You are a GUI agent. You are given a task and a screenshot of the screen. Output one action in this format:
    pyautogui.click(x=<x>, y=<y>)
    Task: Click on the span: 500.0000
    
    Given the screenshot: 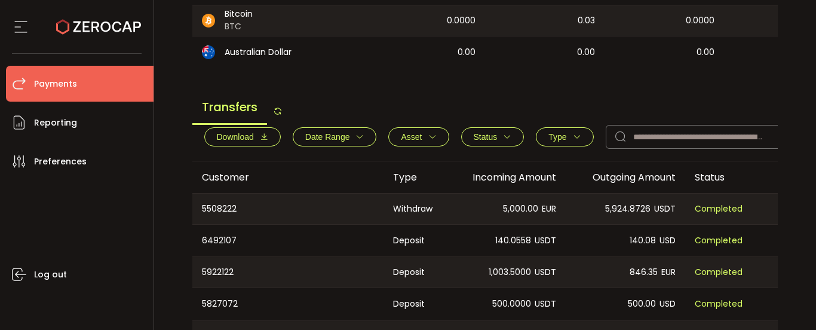 What is the action you would take?
    pyautogui.click(x=511, y=304)
    